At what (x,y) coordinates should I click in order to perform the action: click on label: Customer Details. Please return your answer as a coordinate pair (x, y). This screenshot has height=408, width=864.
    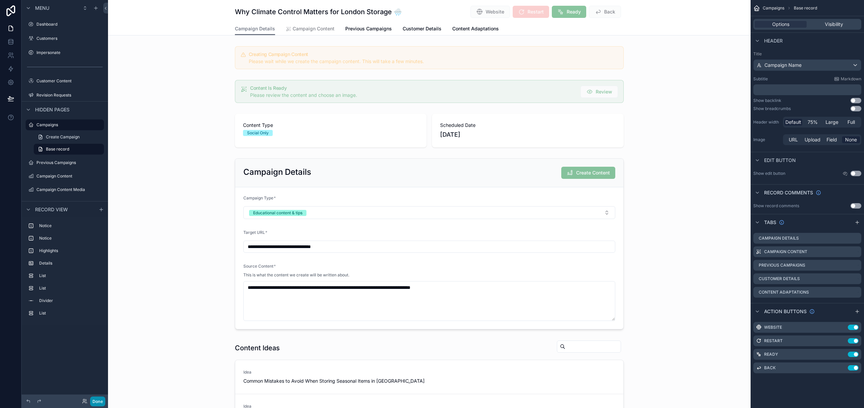
    Looking at the image, I should click on (779, 279).